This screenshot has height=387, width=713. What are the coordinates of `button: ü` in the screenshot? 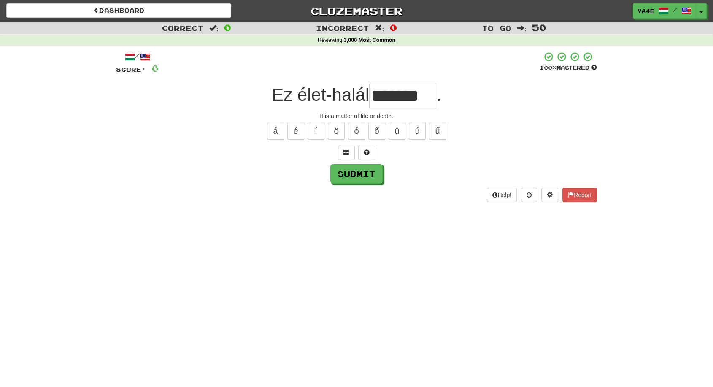 It's located at (397, 131).